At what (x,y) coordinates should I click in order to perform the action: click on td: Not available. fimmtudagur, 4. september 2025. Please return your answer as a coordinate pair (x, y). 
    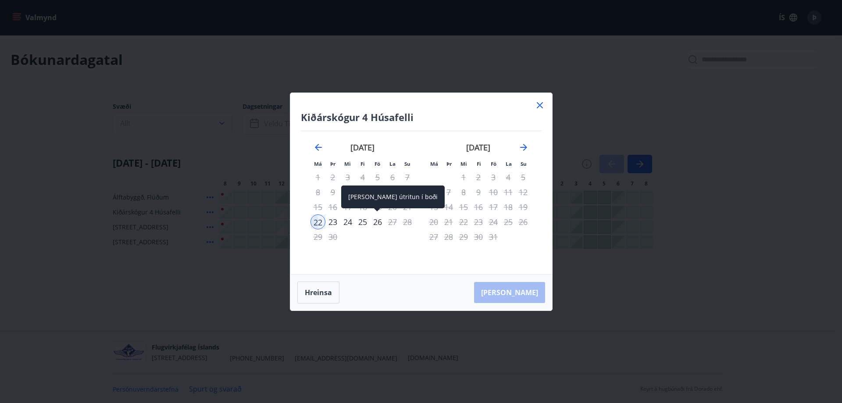
    Looking at the image, I should click on (363, 177).